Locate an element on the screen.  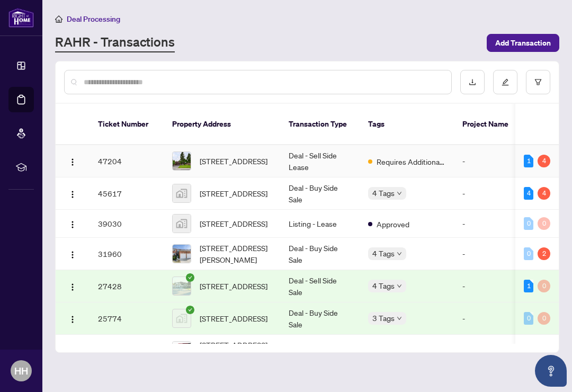
td: 23740 is located at coordinates (127, 351).